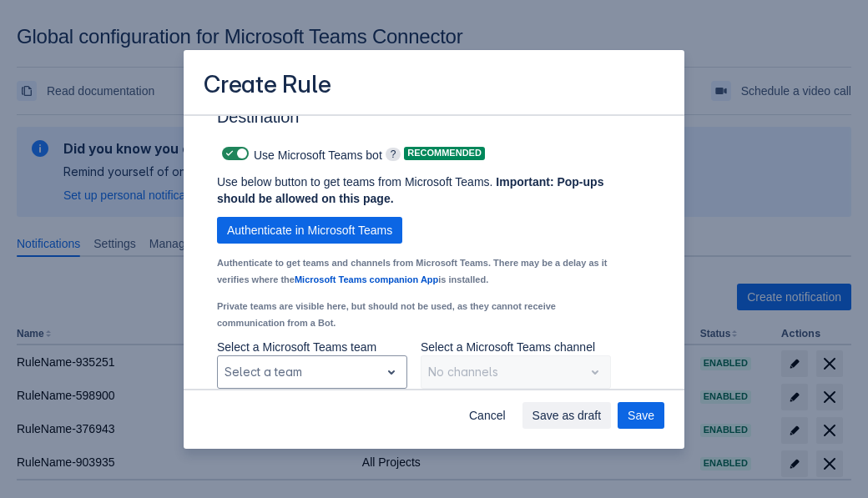  Describe the element at coordinates (642, 416) in the screenshot. I see `span: Save` at that location.